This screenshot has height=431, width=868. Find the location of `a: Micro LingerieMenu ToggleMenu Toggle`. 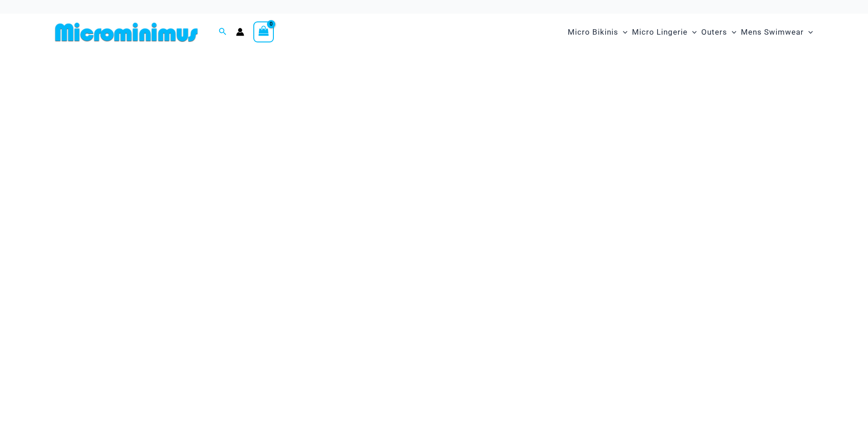

a: Micro LingerieMenu ToggleMenu Toggle is located at coordinates (664, 32).